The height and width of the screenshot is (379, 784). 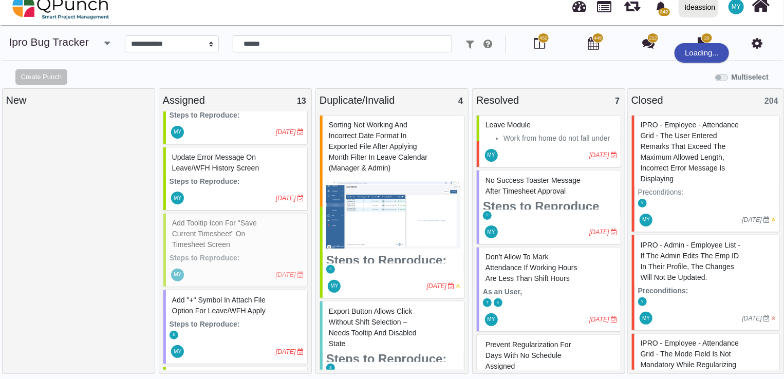 What do you see at coordinates (540, 43) in the screenshot?
I see `i: Board` at bounding box center [540, 43].